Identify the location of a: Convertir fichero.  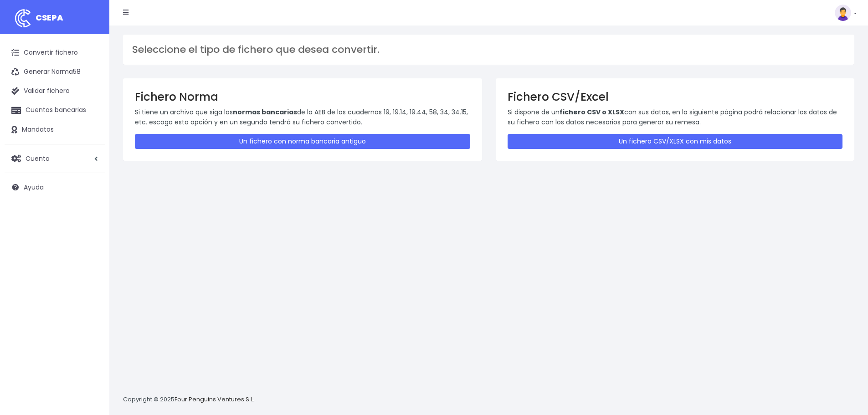
(55, 53).